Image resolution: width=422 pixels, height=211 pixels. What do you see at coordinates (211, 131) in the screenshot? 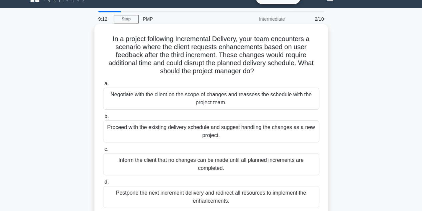
I see `div: Proceed with the existing delivery schedule and suggest handling the changes as a new project.` at bounding box center [211, 131].